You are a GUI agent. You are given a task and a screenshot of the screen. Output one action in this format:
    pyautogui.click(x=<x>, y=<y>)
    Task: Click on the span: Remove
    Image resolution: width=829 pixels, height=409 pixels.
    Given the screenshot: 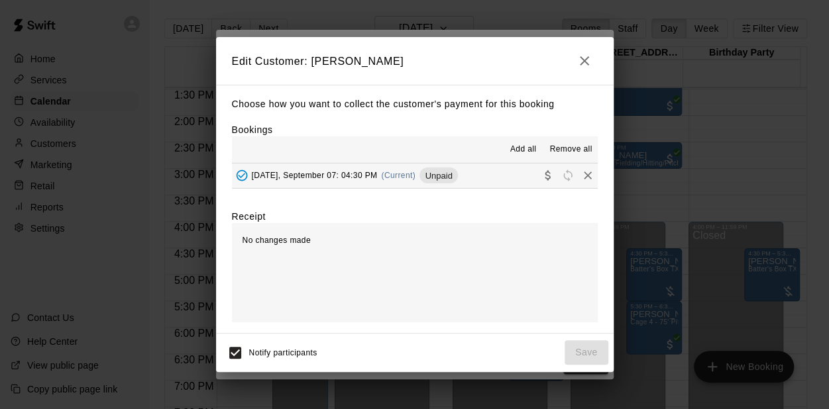 What is the action you would take?
    pyautogui.click(x=588, y=175)
    